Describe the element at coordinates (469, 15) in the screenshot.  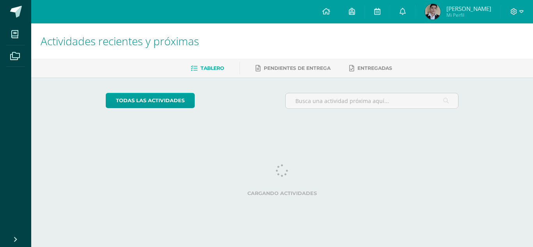
I see `span: Mi Perfil` at that location.